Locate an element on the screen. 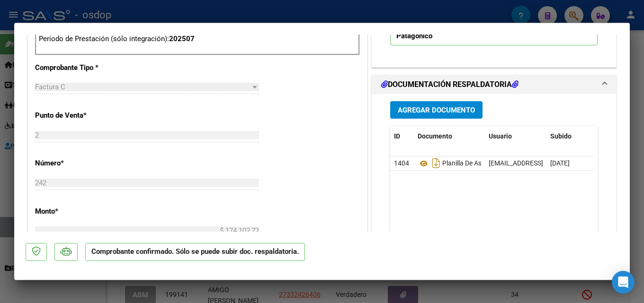  p: Comprobante confirmado. Sólo se puede subir doc. respaldatoria. is located at coordinates (195, 252).